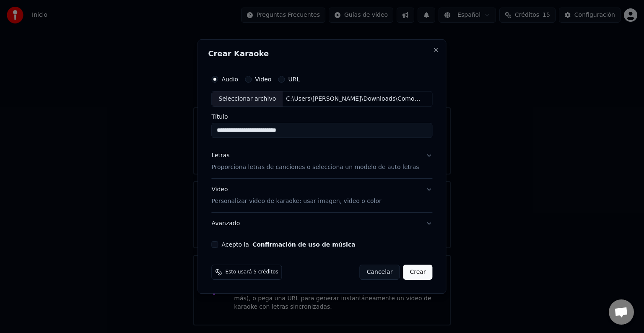  Describe the element at coordinates (296, 201) in the screenshot. I see `p: Personalizar video de karaoke: usar imagen, video o color` at that location.